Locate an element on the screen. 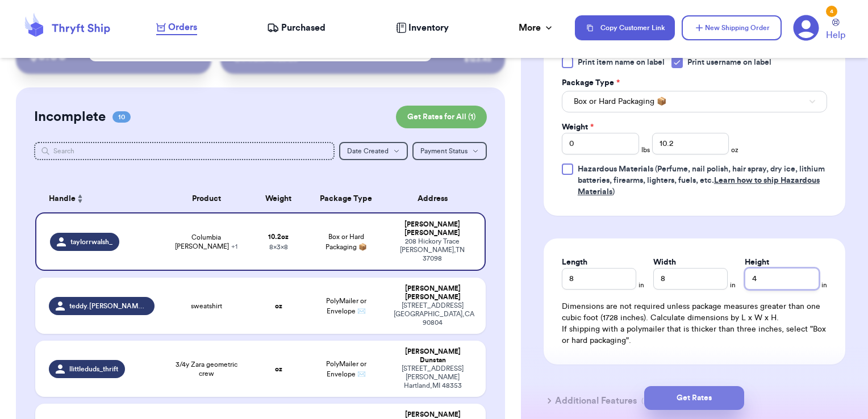  label: Length is located at coordinates (575, 262).